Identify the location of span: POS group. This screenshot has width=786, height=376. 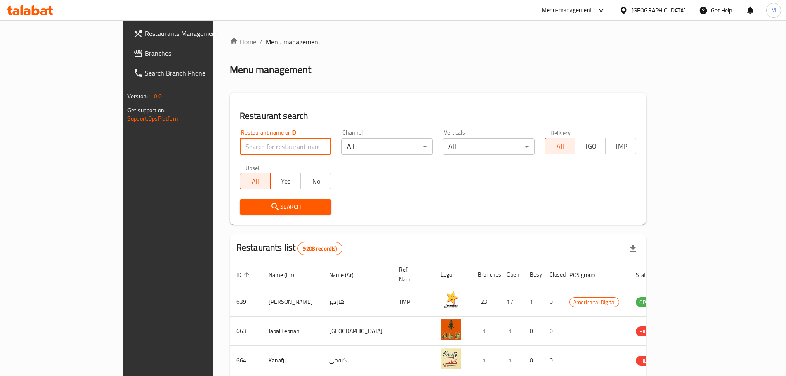
(587, 275).